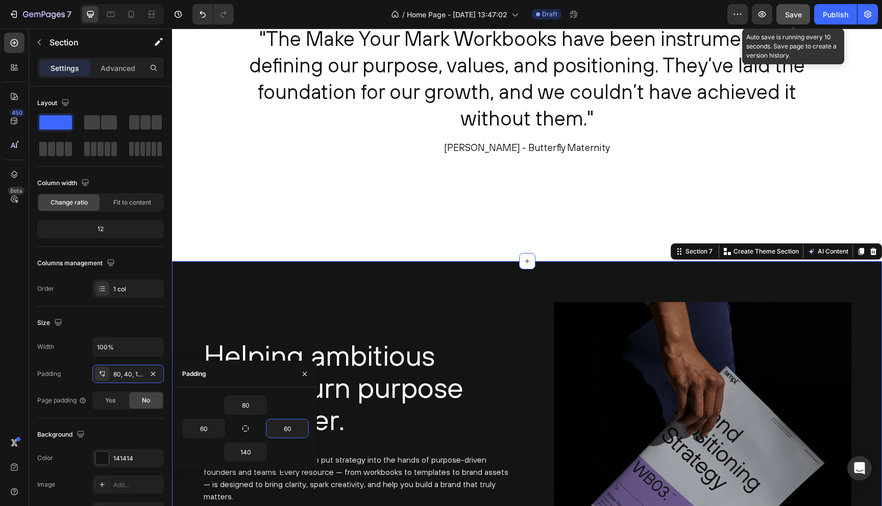 This screenshot has width=882, height=506. I want to click on div: 141414, so click(137, 459).